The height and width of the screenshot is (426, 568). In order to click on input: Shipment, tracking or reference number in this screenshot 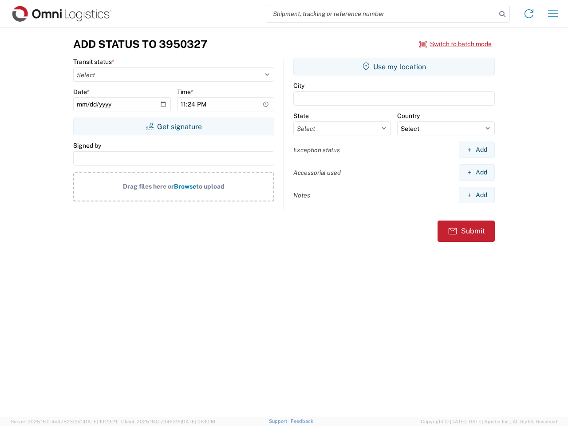, I will do `click(381, 14)`.